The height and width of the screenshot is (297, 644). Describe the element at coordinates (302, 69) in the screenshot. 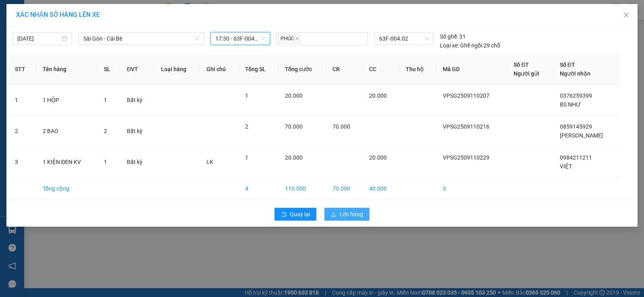

I see `th: Tổng cước` at that location.